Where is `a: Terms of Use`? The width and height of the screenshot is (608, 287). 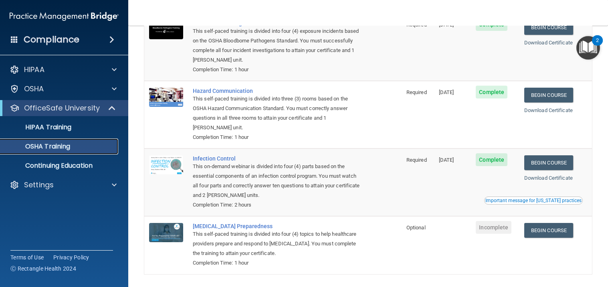 a: Terms of Use is located at coordinates (27, 258).